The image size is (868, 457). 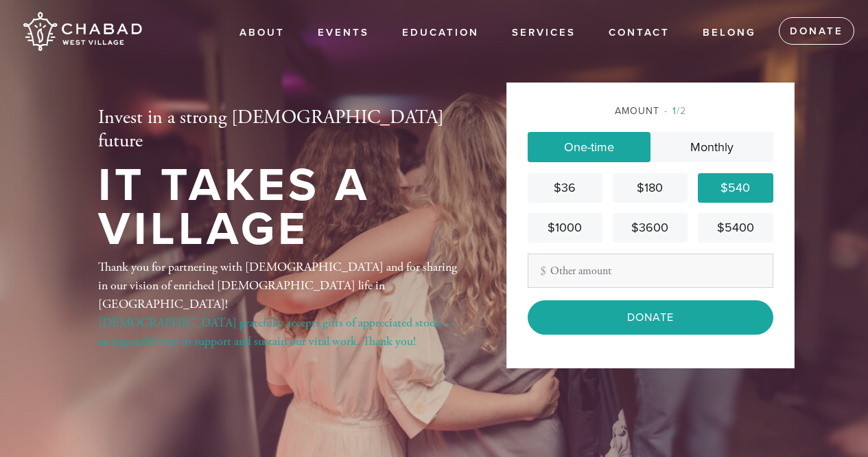 I want to click on div: $36, so click(x=565, y=188).